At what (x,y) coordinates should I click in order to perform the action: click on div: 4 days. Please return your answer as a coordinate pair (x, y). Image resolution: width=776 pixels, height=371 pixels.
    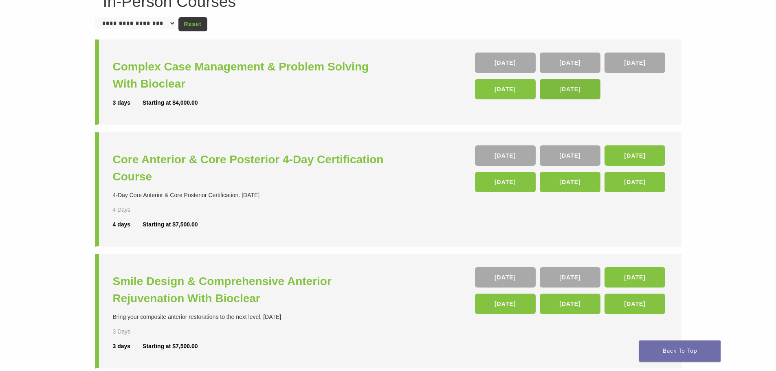
    Looking at the image, I should click on (128, 224).